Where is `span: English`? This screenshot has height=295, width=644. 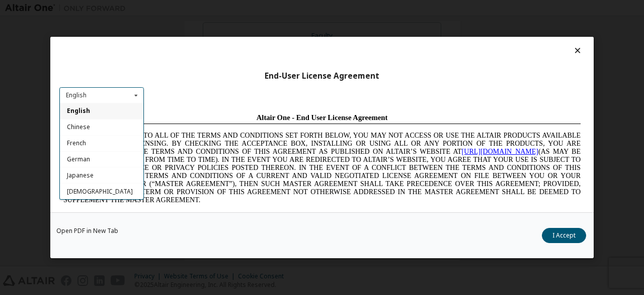 span: English is located at coordinates (79, 111).